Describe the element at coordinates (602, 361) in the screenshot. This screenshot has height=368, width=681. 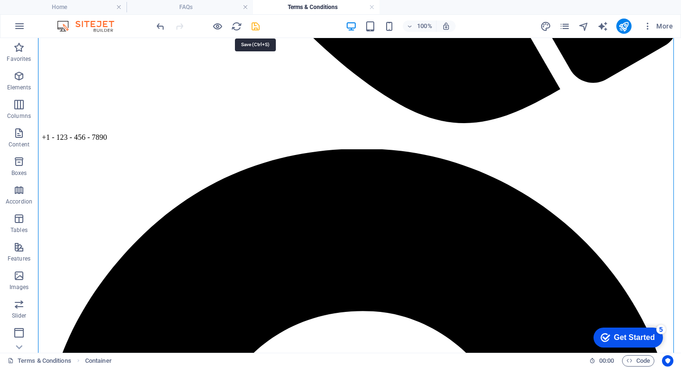
I see `h6: Session time` at that location.